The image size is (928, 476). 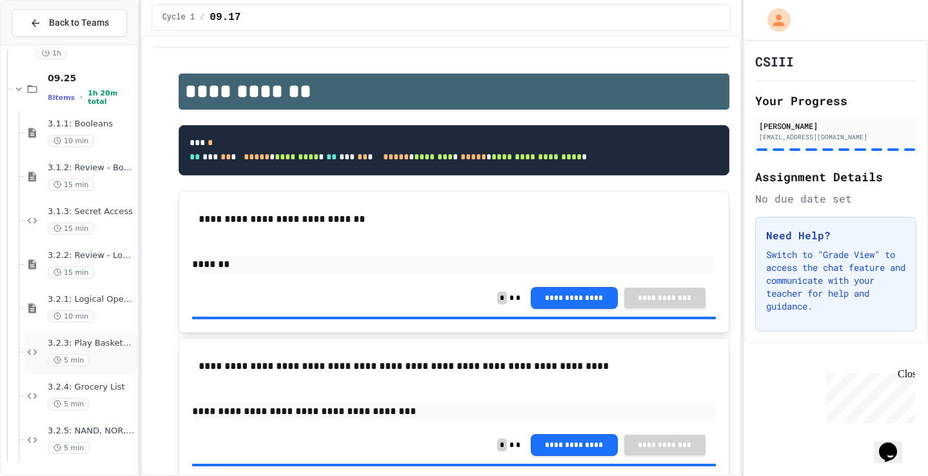 I want to click on span: 1h, so click(x=52, y=53).